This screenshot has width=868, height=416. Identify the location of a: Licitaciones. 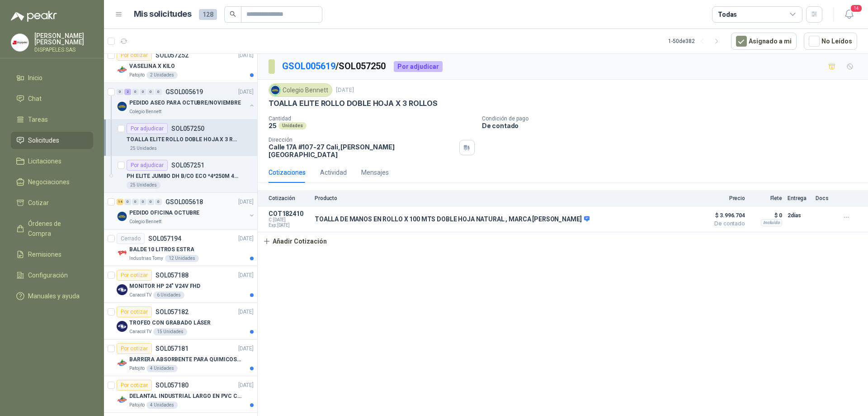
(52, 161).